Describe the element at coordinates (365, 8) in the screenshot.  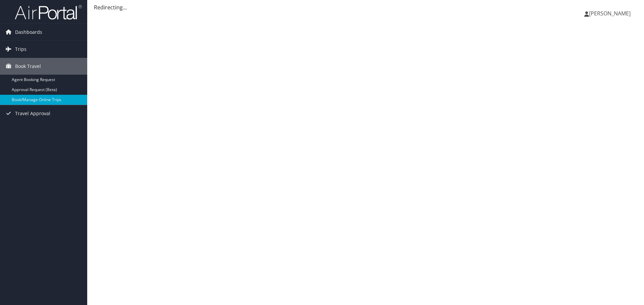
I see `div: Redirecting...` at that location.